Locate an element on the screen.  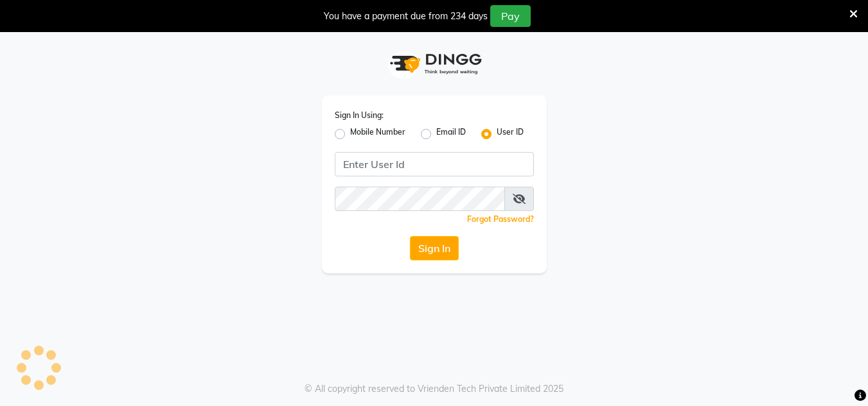
label: Email ID is located at coordinates (451, 134).